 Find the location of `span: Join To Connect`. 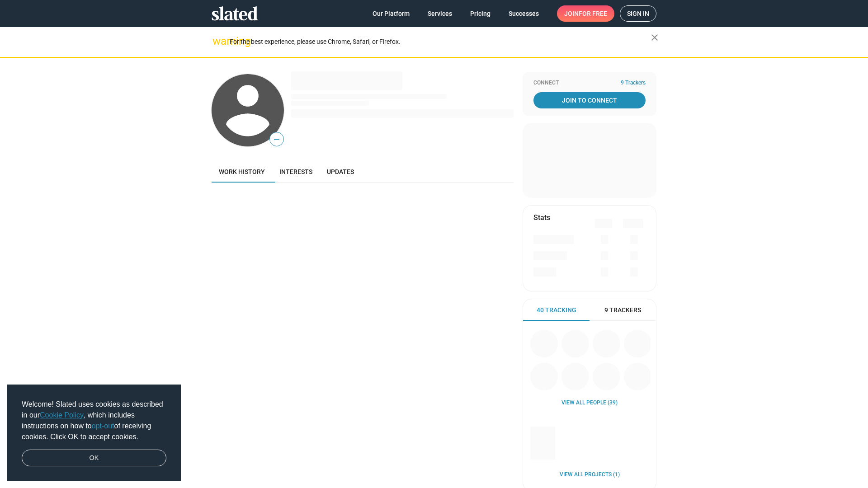

span: Join To Connect is located at coordinates (589, 100).